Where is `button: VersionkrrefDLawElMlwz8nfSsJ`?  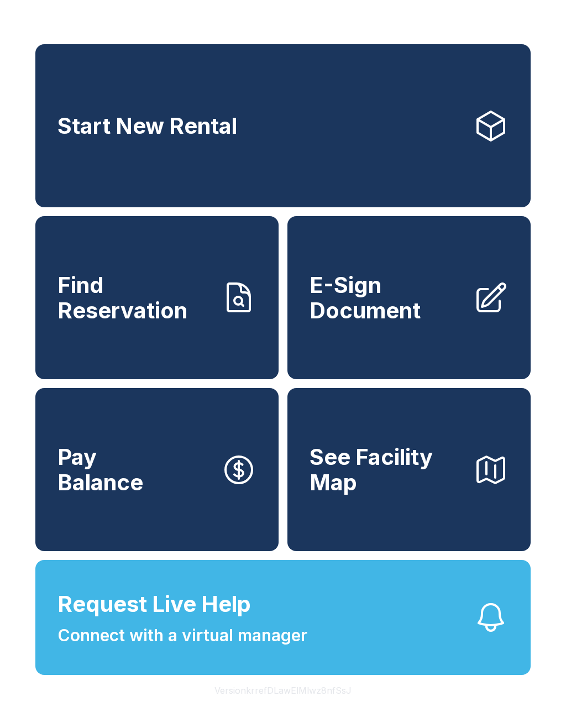
button: VersionkrrefDLawElMlwz8nfSsJ is located at coordinates (283, 691).